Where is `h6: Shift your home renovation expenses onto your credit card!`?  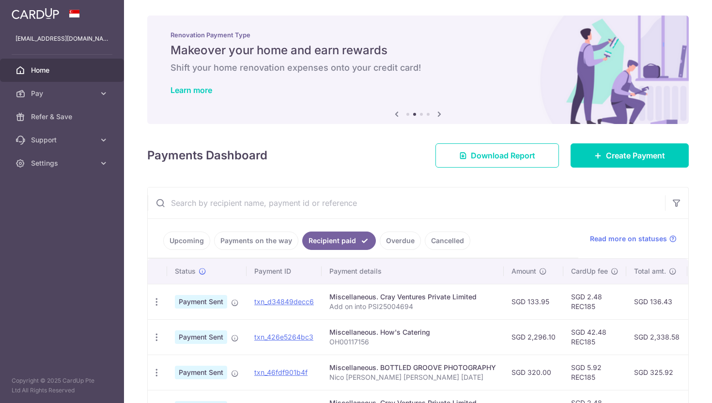 h6: Shift your home renovation expenses onto your credit card! is located at coordinates (418, 68).